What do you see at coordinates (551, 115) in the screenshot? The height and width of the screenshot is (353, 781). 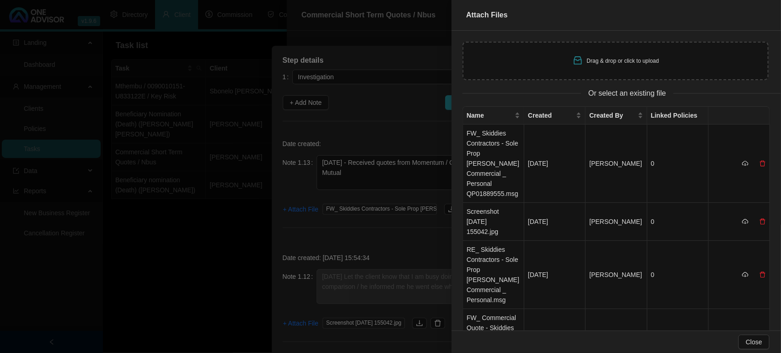 I see `span: Created` at bounding box center [551, 115].